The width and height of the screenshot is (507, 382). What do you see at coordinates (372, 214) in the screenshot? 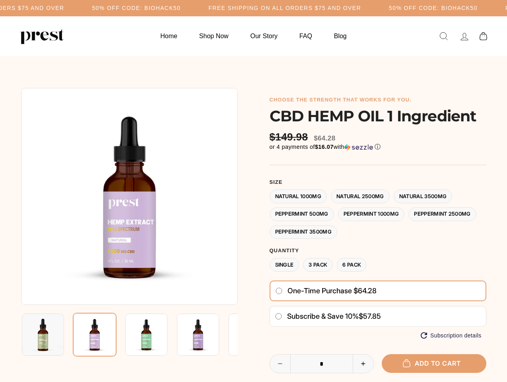
I see `label: Peppermint 1000MG` at bounding box center [372, 214].